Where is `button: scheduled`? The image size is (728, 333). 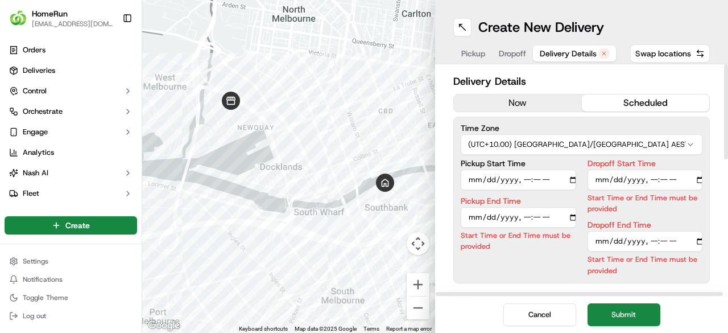 button: scheduled is located at coordinates (645, 103).